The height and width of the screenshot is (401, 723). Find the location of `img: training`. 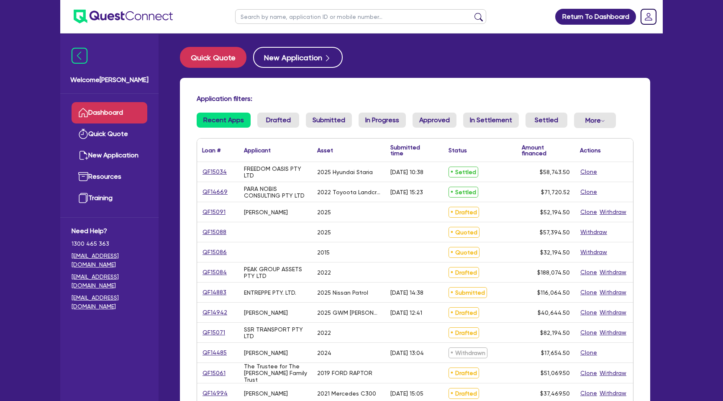

img: training is located at coordinates (83, 198).